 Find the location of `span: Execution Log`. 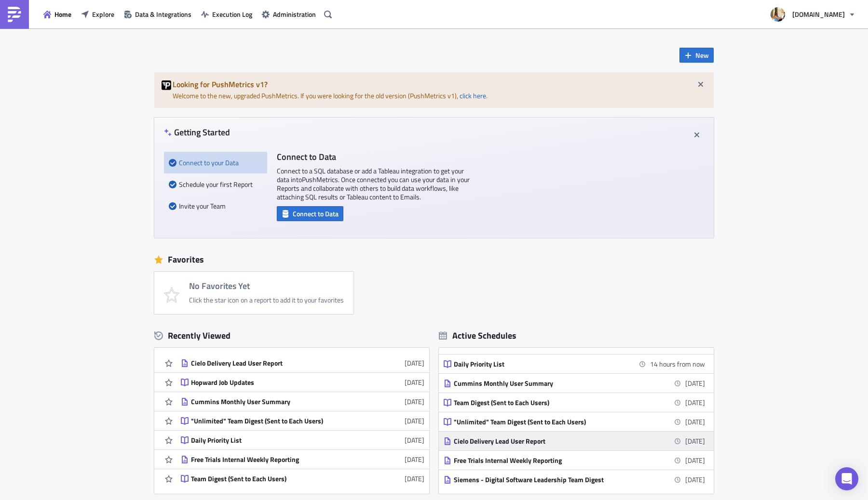

span: Execution Log is located at coordinates (232, 14).